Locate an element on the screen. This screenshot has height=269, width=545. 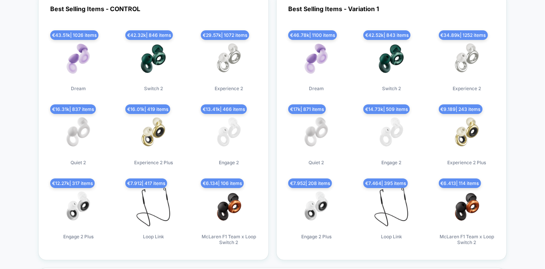
span: € 12.27k | 317 items is located at coordinates (72, 183).